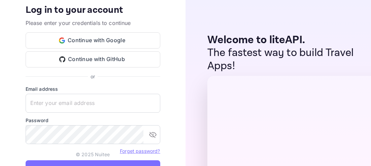 The height and width of the screenshot is (166, 371). Describe the element at coordinates (93, 103) in the screenshot. I see `input: Enter your email address` at that location.